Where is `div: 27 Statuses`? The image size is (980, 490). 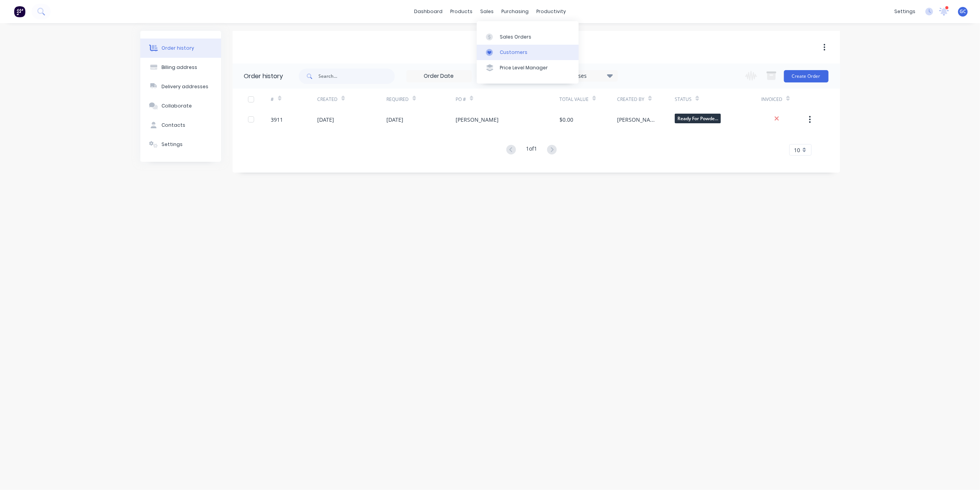 div: 27 Statuses is located at coordinates (585, 76).